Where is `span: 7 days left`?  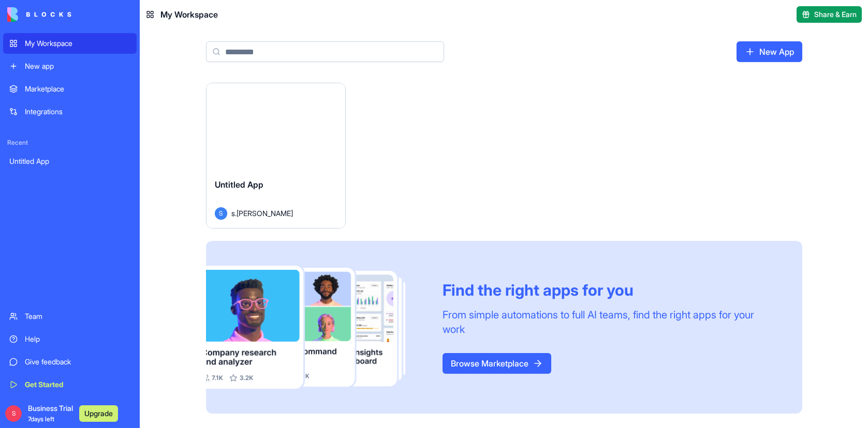
span: 7 days left is located at coordinates (41, 419).